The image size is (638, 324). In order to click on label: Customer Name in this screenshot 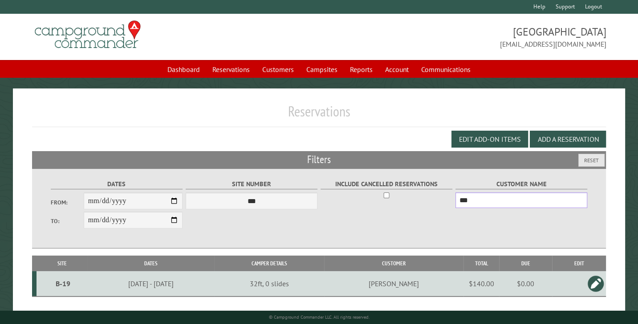, I will do `click(521, 184)`.